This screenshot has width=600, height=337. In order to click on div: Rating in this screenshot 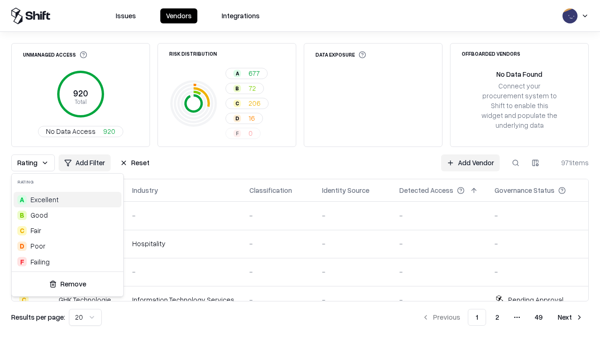, I will do `click(67, 182)`.